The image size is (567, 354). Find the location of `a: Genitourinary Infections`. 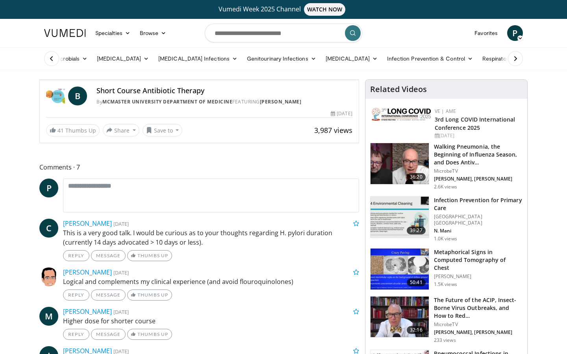

a: Genitourinary Infections is located at coordinates (281, 59).